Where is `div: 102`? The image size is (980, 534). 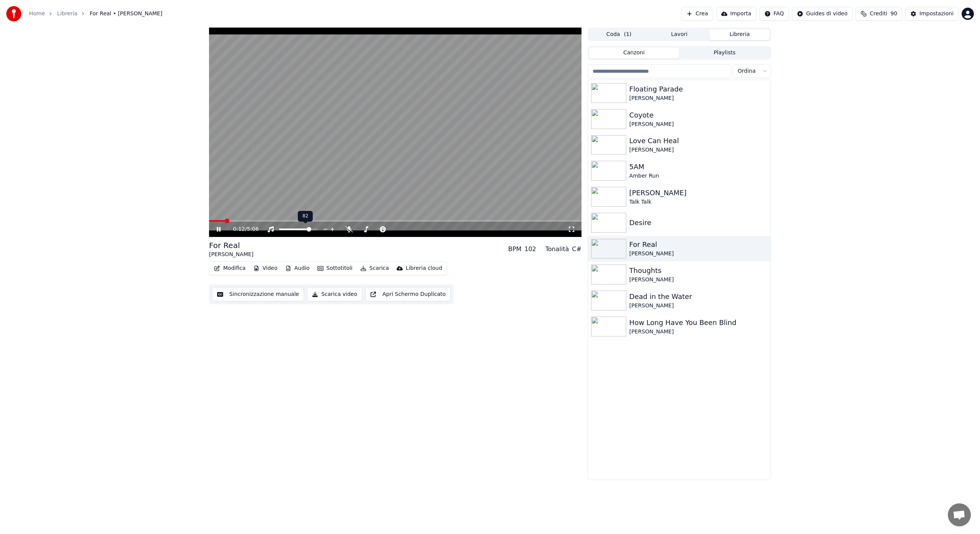 div: 102 is located at coordinates (530, 249).